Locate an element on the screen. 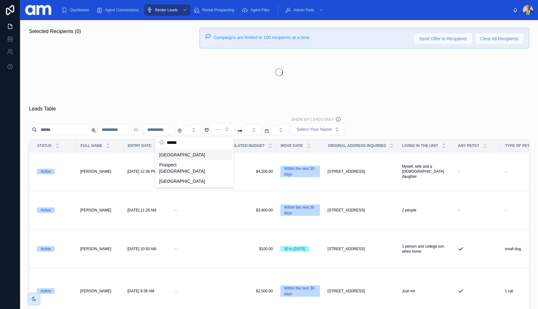  button: Send Offer to Recipients is located at coordinates (443, 39).